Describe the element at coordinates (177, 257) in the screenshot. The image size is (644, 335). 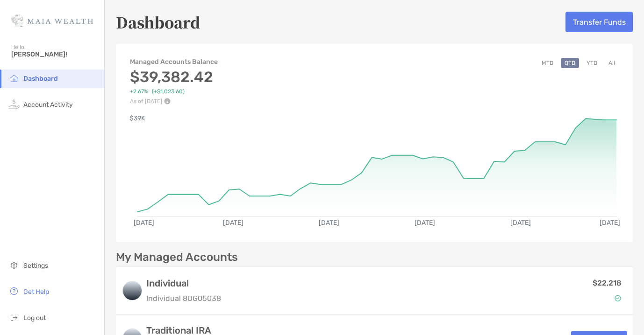
I see `p: My Managed Accounts` at that location.